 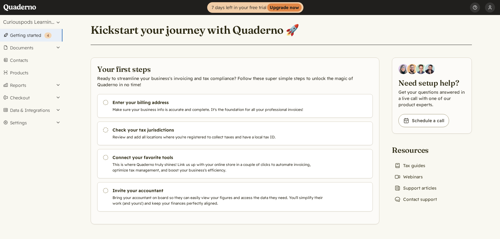 What do you see at coordinates (219, 201) in the screenshot?
I see `p: Bring your accountant on board so they can easily view your figures and access the data they need...` at bounding box center [219, 201].